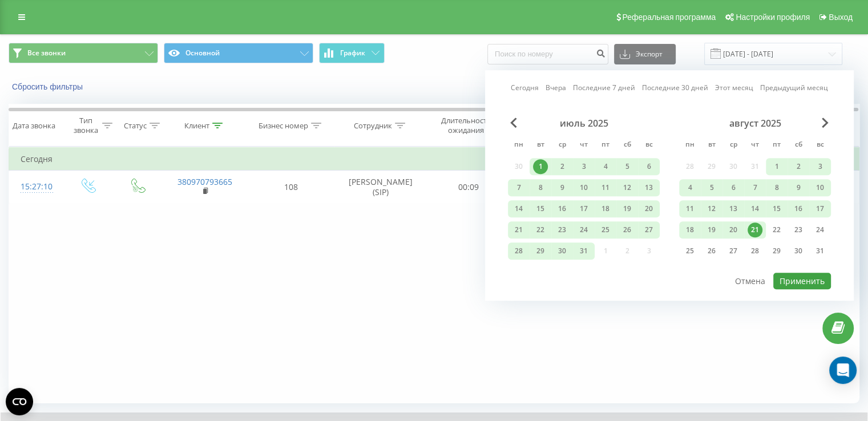  Describe the element at coordinates (669, 17) in the screenshot. I see `span: Реферальная программа` at that location.